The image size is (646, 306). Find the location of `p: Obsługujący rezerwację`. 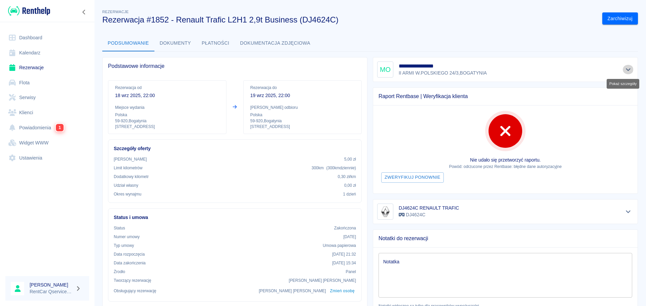

p: Obsługujący rezerwację is located at coordinates (135, 291).